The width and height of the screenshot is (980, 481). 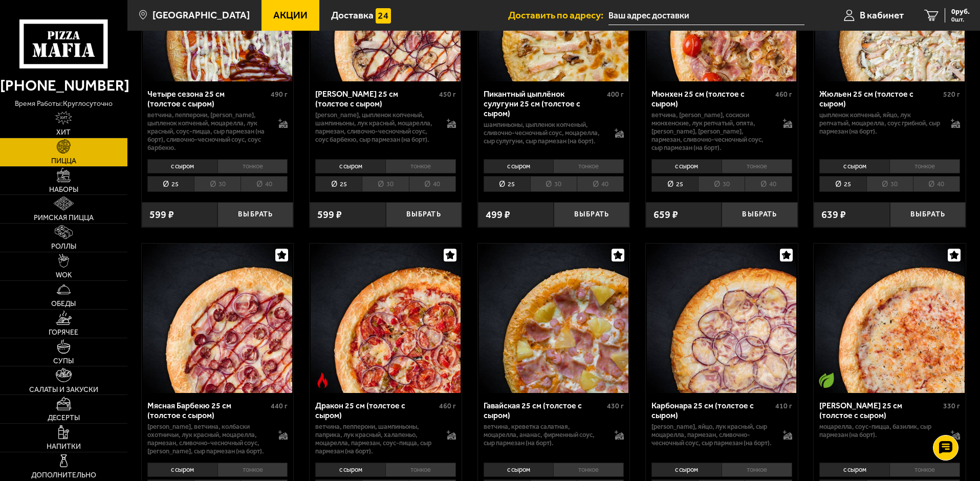 I want to click on span: 490 г, so click(x=279, y=94).